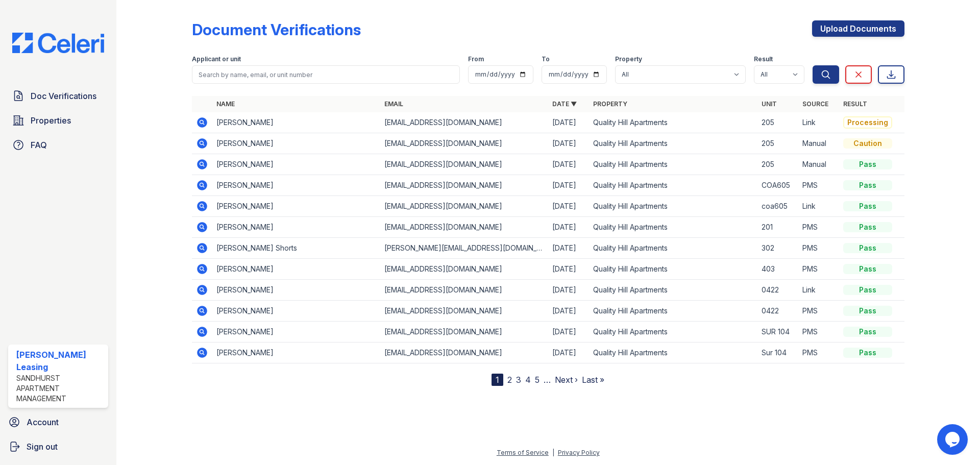 The image size is (980, 465). I want to click on td: 302, so click(778, 248).